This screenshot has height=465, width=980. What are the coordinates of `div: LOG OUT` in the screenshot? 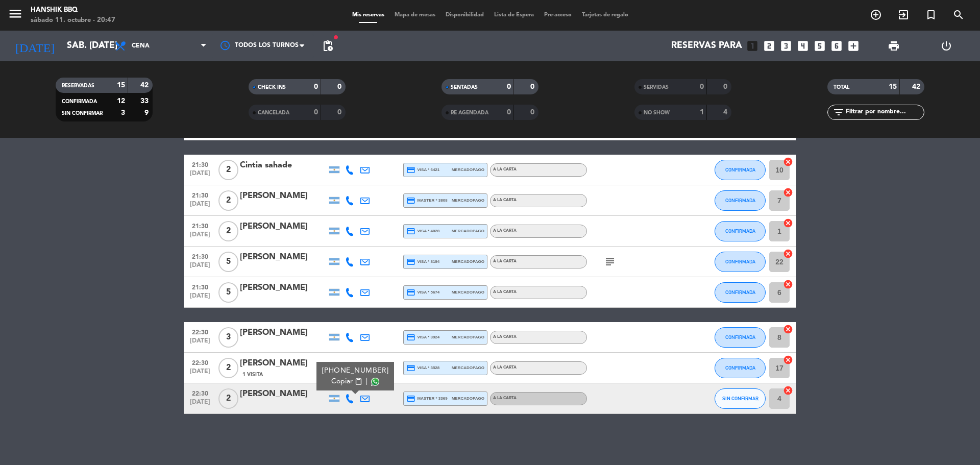 It's located at (946, 46).